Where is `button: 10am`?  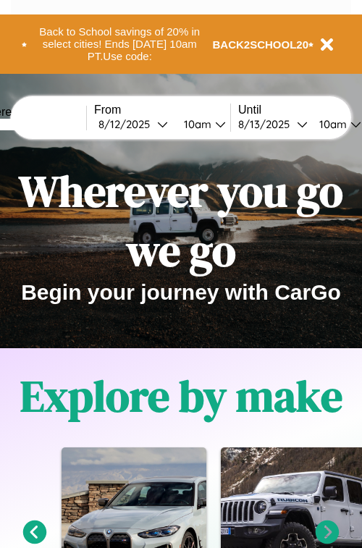 button: 10am is located at coordinates (201, 124).